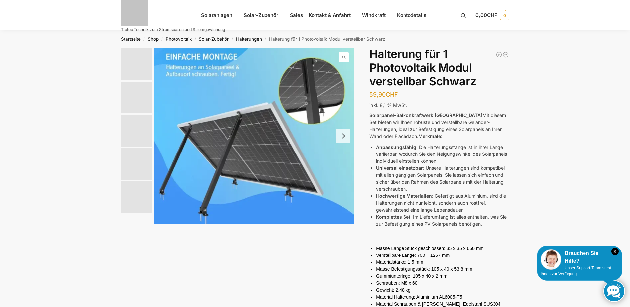  What do you see at coordinates (580, 257) in the screenshot?
I see `div: Brauchen Sie Hilfe?` at bounding box center [580, 257].